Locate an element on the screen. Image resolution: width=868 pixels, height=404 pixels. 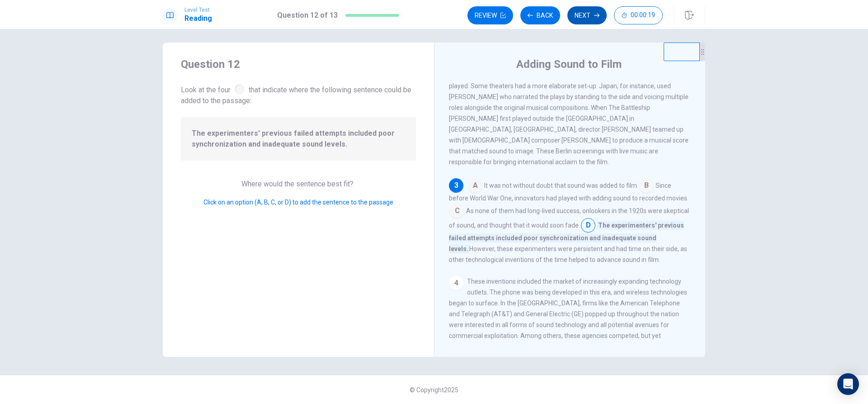
div: Open Intercom Messenger is located at coordinates (848, 384).